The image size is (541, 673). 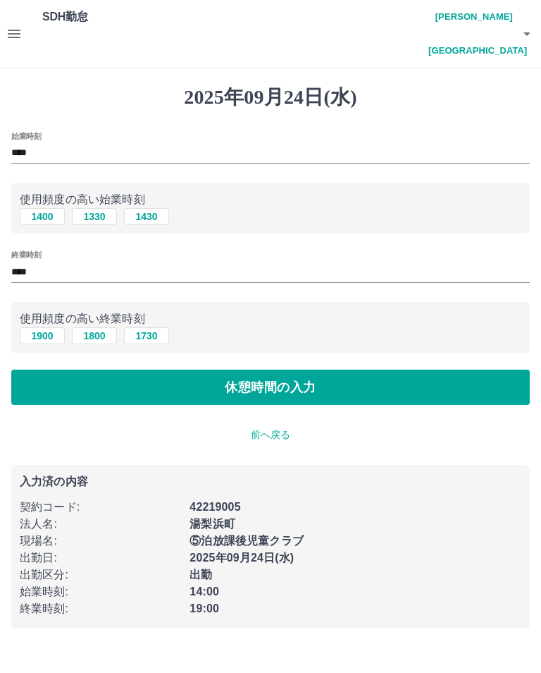 What do you see at coordinates (100, 575) in the screenshot?
I see `p: 出勤区分 :` at bounding box center [100, 575].